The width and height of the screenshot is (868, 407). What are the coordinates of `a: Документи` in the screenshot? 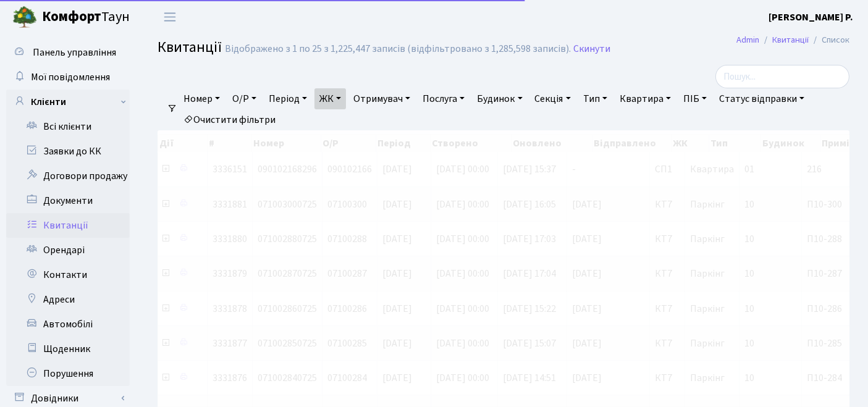 It's located at (68, 200).